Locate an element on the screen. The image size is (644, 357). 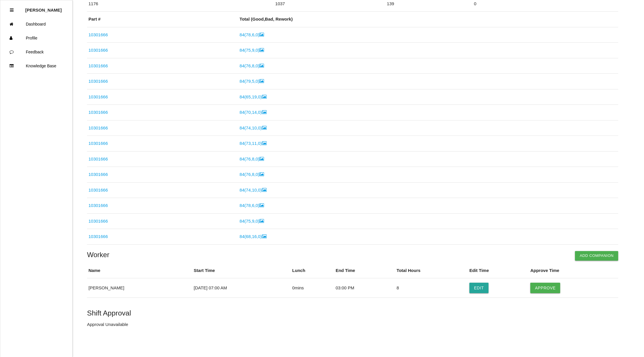
td: 8 is located at coordinates (431, 288).